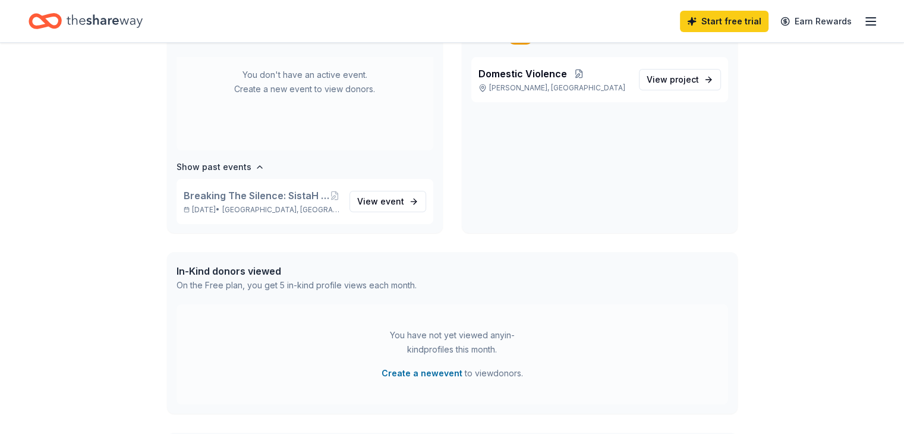 The image size is (904, 434). I want to click on h4: Show past events, so click(214, 167).